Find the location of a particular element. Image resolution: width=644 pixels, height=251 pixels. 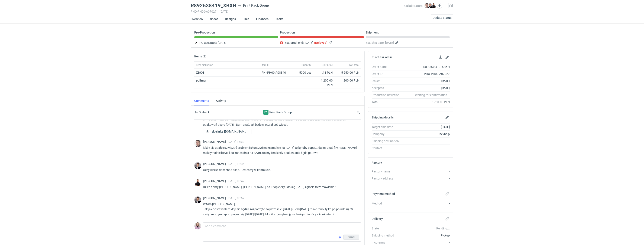

div: Method is located at coordinates (387, 203).